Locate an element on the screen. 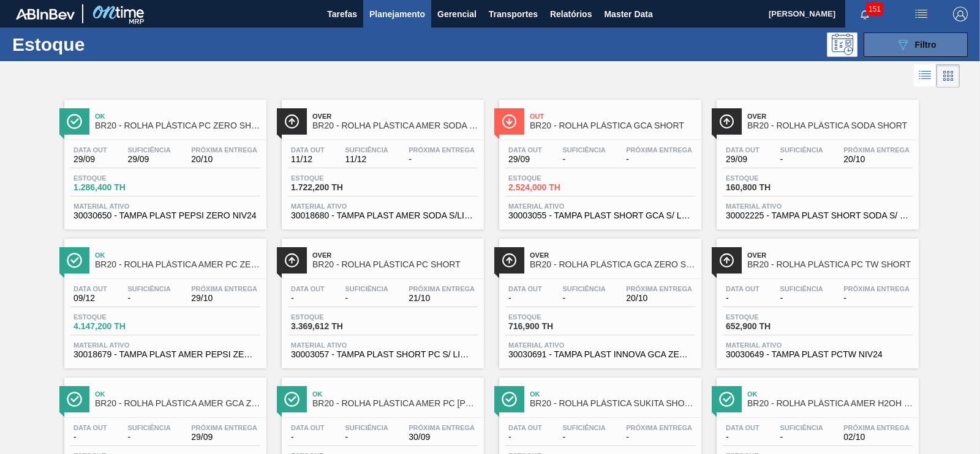 This screenshot has height=454, width=980. button: Filtro is located at coordinates (916, 45).